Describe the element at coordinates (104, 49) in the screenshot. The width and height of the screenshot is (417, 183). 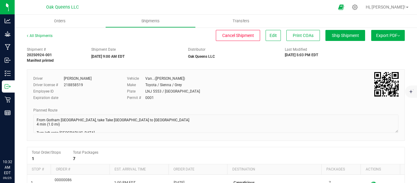
I see `label: Shipment Date` at that location.